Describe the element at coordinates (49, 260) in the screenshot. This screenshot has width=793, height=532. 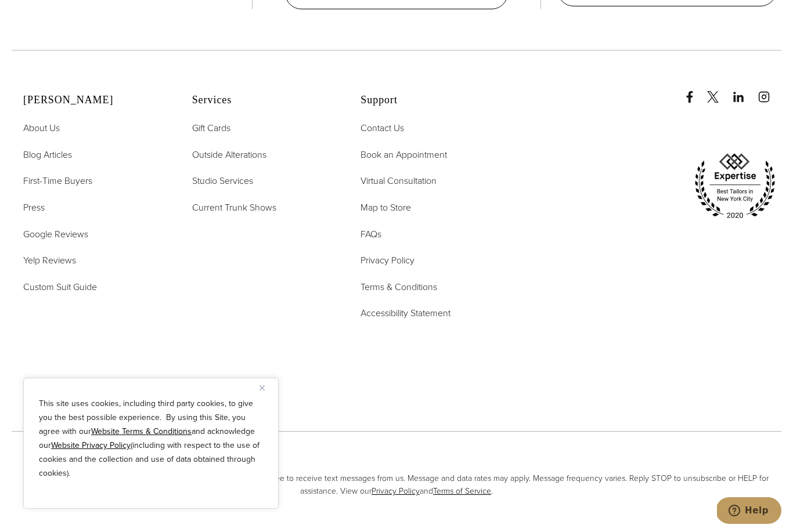
I see `span: Yelp Reviews` at that location.